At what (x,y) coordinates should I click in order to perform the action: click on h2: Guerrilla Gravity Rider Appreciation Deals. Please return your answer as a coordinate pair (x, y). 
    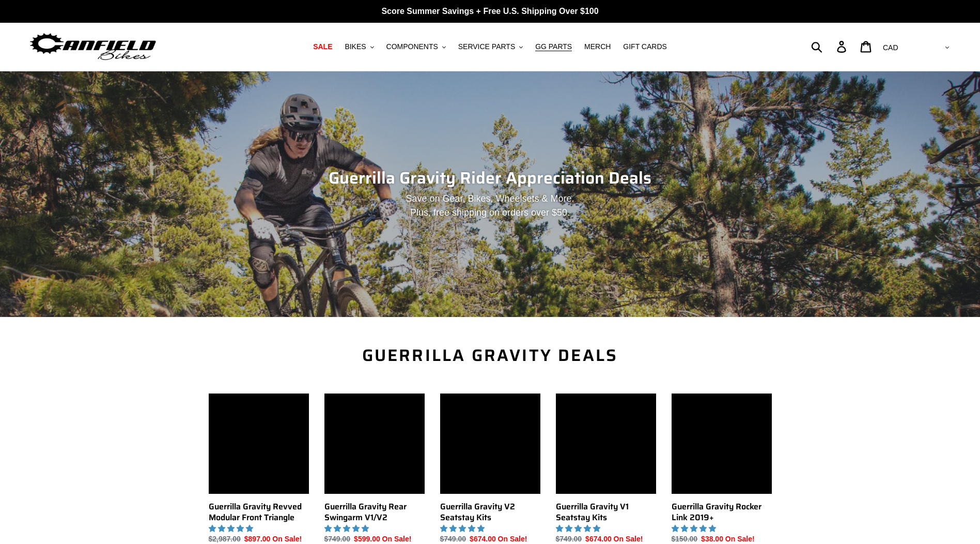
    Looking at the image, I should click on (490, 178).